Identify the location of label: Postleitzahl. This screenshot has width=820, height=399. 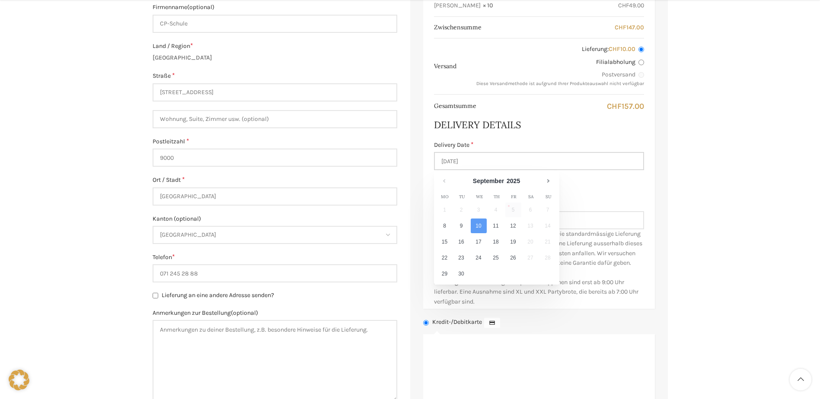
(275, 142).